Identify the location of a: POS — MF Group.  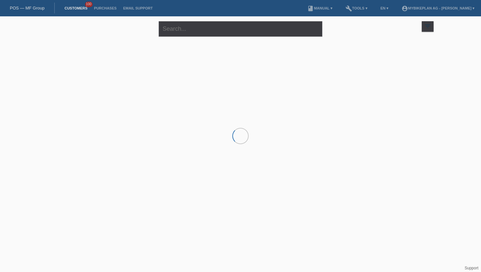
(27, 8).